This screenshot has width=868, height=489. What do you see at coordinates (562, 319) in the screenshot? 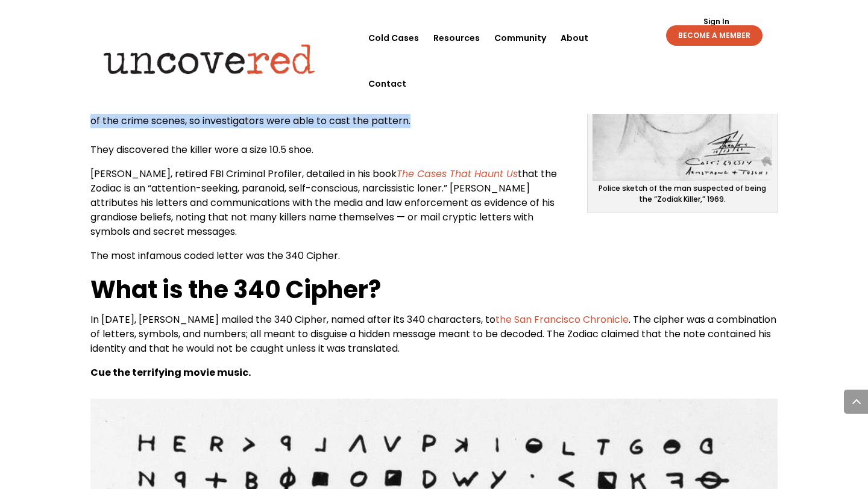
I see `a: the San Francisco Chronicle` at bounding box center [562, 319].